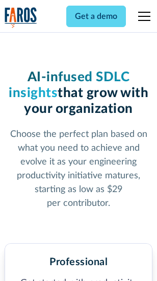  I want to click on p: Choose the perfect plan based on what you need to achieve and evolve it as your engineering produ..., so click(79, 169).